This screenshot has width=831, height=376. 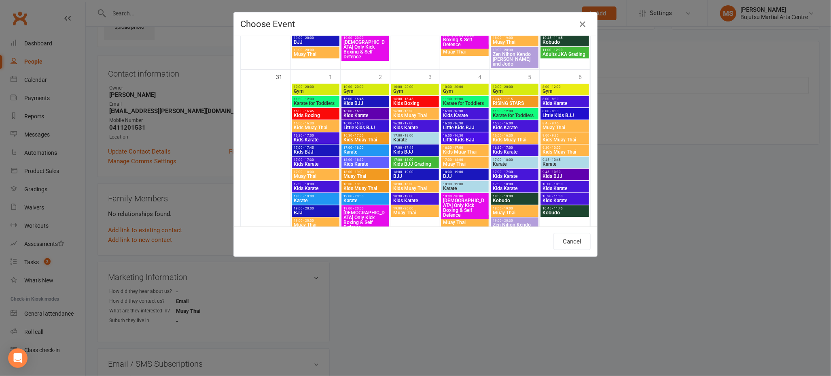 What do you see at coordinates (316, 147) in the screenshot?
I see `span: 17:00 - 17:45` at bounding box center [316, 147].